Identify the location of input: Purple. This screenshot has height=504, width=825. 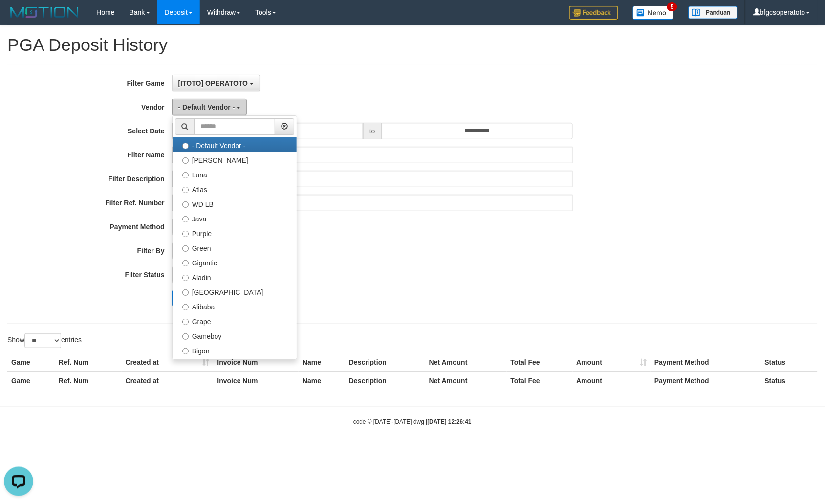
(185, 234).